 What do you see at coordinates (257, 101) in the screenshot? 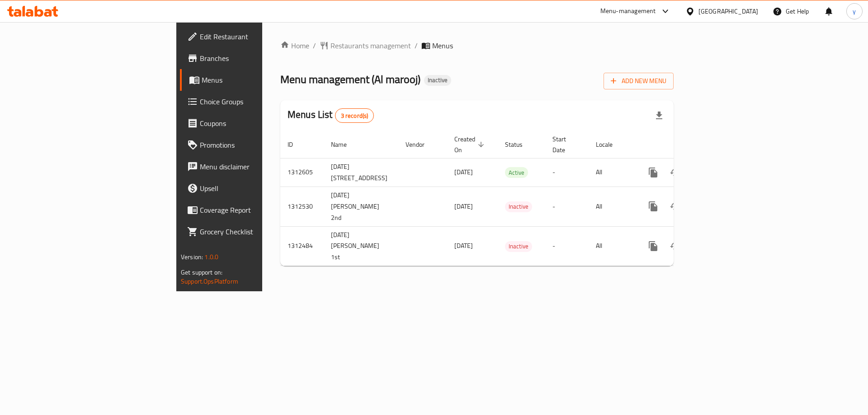
I see `span: Choice Groups` at bounding box center [257, 101].